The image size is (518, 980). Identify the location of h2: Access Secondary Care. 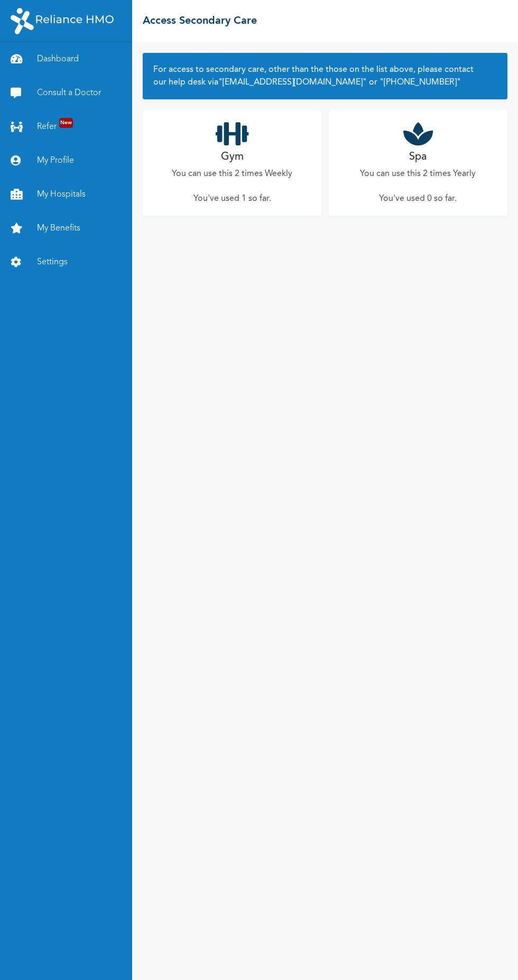
(200, 21).